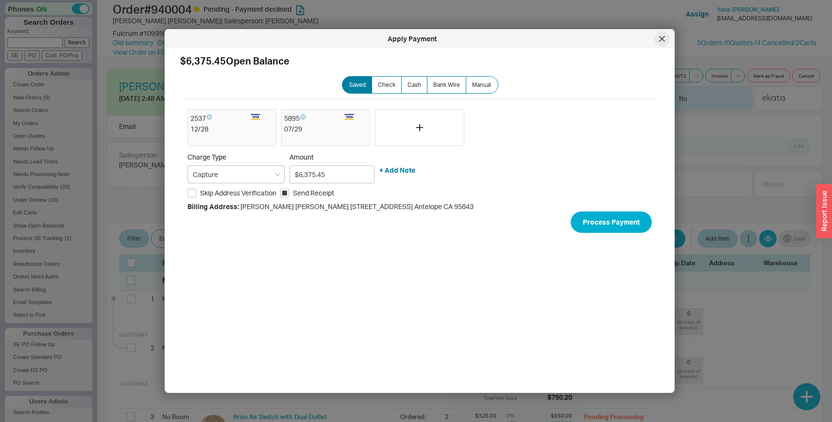  Describe the element at coordinates (386, 85) in the screenshot. I see `span: Check` at that location.